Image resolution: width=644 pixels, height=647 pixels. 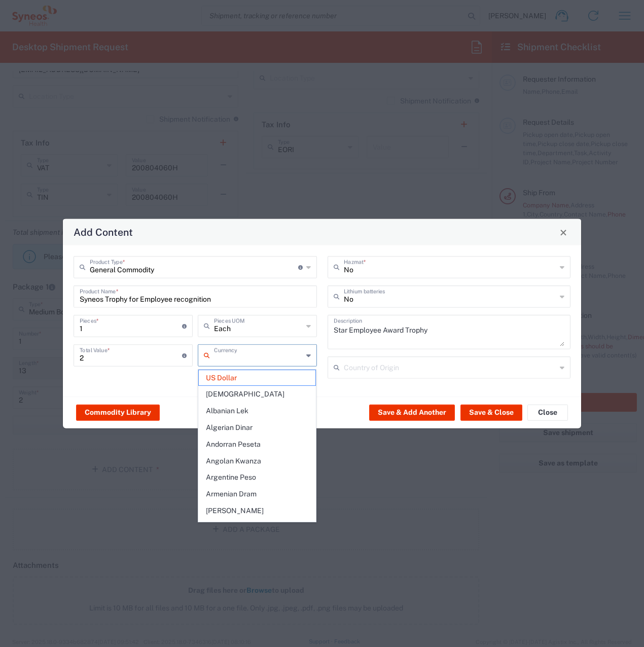 I want to click on h4: Add Content, so click(x=103, y=232).